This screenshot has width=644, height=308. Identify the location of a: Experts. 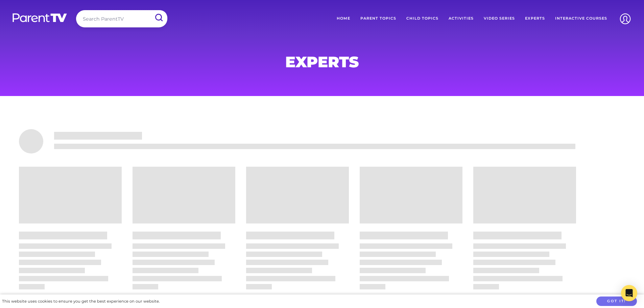
(535, 19).